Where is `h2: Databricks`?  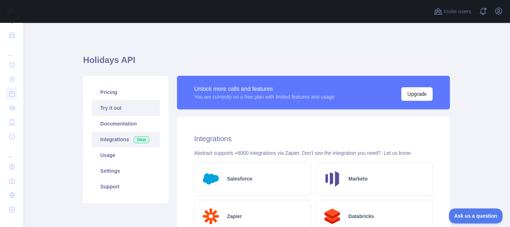
h2: Databricks is located at coordinates (361, 217).